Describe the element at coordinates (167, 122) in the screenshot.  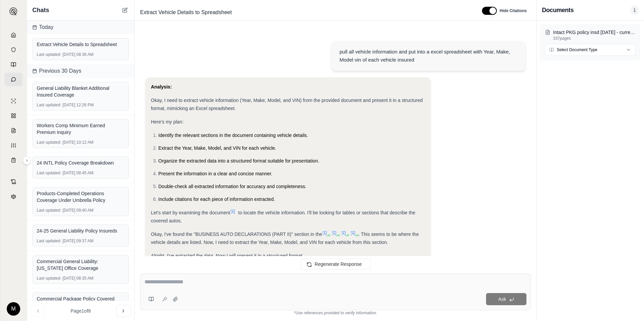
I see `span: Here's my plan:` at that location.